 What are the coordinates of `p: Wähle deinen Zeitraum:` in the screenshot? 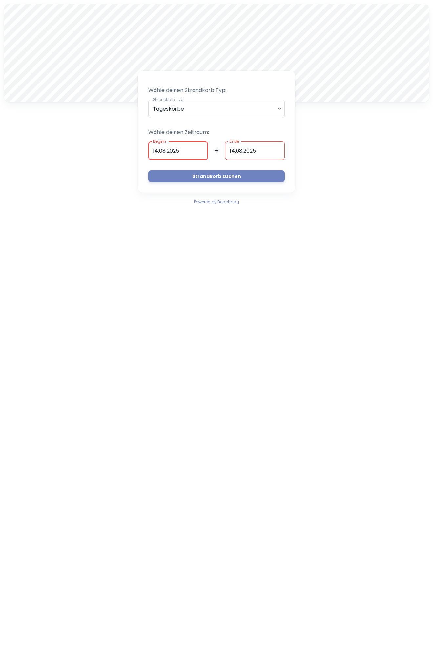 It's located at (216, 132).